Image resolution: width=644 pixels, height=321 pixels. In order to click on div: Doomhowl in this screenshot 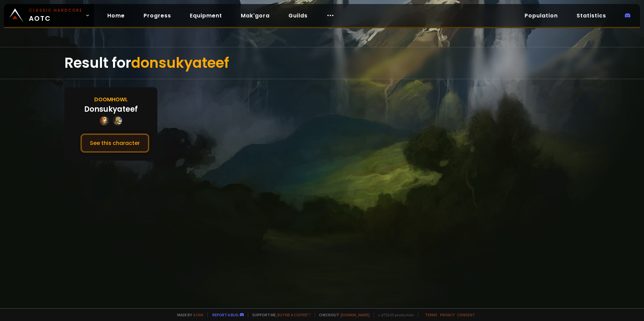, I will do `click(111, 99)`.